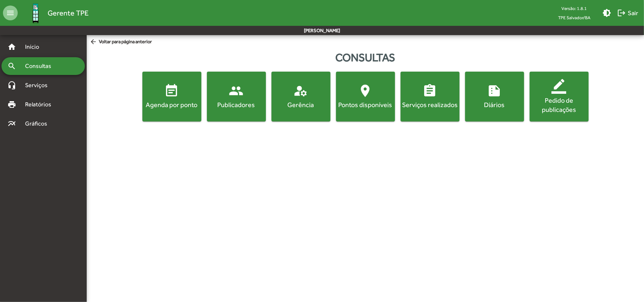 The image size is (644, 302). Describe the element at coordinates (607, 13) in the screenshot. I see `mat-icon: brightness_medium` at that location.